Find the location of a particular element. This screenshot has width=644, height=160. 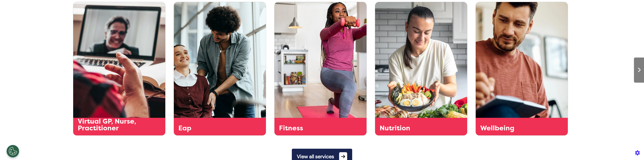

div: Eap is located at coordinates (210, 128).